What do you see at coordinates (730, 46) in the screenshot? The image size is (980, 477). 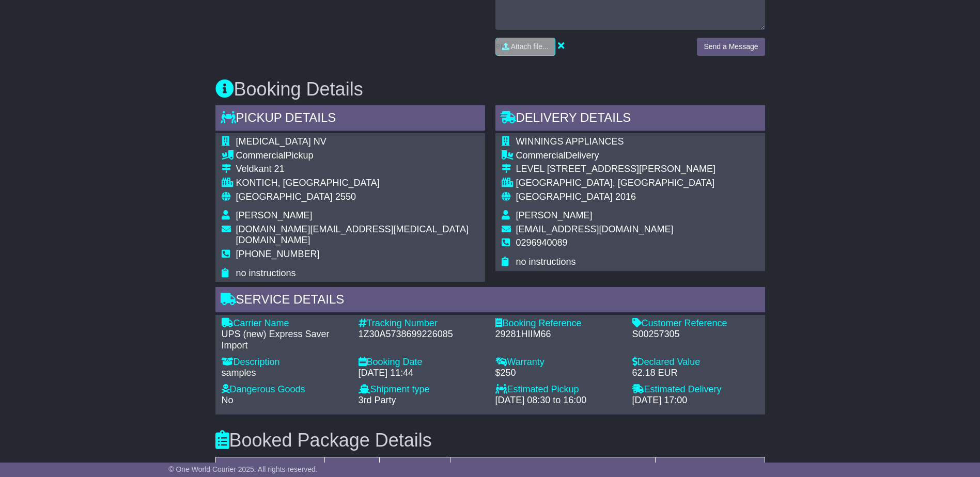 I see `button: Send a Message` at bounding box center [730, 46].